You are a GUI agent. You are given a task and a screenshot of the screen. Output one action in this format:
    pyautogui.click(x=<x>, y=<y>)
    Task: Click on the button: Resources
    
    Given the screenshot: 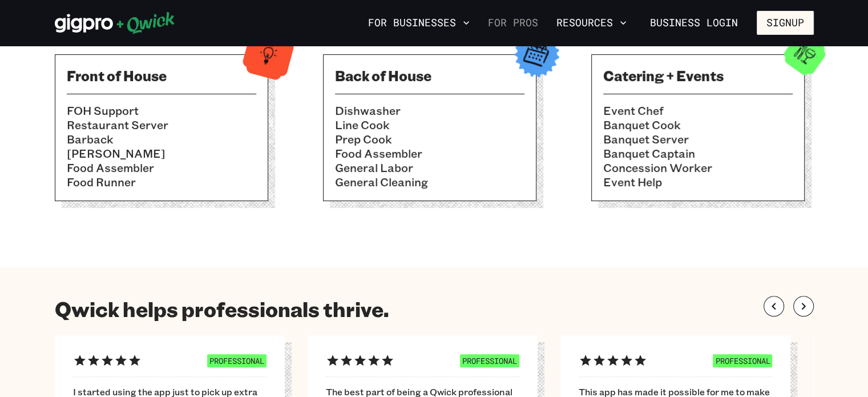 What is the action you would take?
    pyautogui.click(x=591, y=22)
    